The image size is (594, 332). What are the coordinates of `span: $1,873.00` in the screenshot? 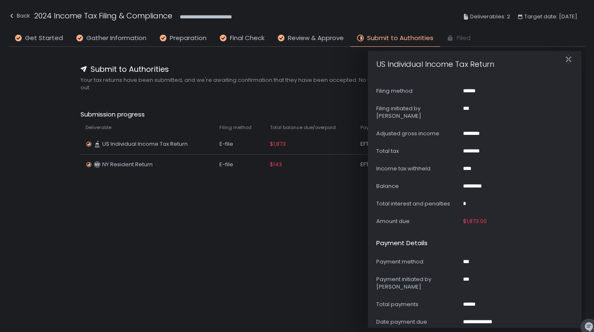 It's located at (475, 221).